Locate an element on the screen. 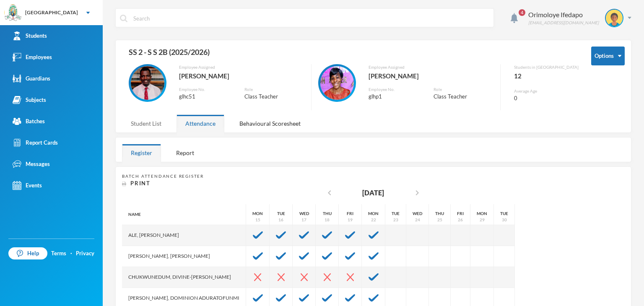 This screenshot has width=644, height=306. input: Search is located at coordinates (311, 18).